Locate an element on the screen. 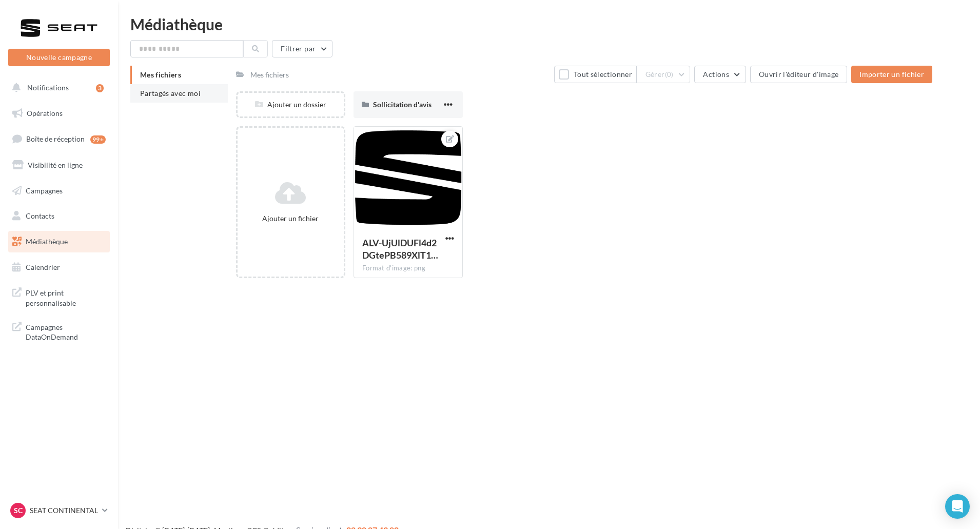 The width and height of the screenshot is (980, 529). a: Opérations is located at coordinates (59, 113).